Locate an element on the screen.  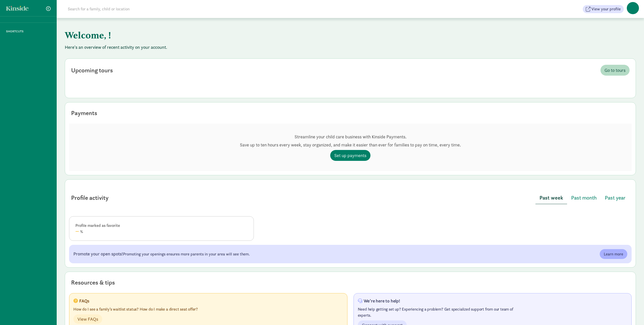
button: Past month is located at coordinates (584, 197).